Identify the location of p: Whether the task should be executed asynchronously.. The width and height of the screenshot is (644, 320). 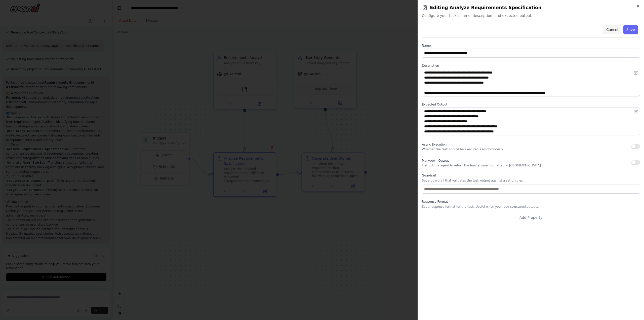
(463, 149).